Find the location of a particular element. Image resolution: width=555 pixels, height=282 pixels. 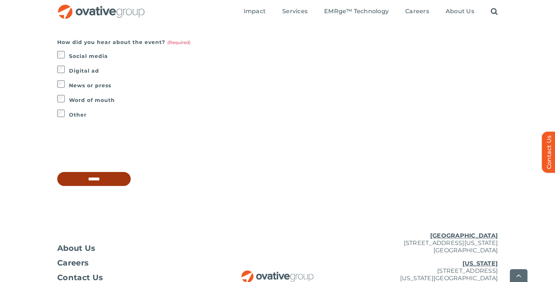

span: Contact Us is located at coordinates (80, 278).